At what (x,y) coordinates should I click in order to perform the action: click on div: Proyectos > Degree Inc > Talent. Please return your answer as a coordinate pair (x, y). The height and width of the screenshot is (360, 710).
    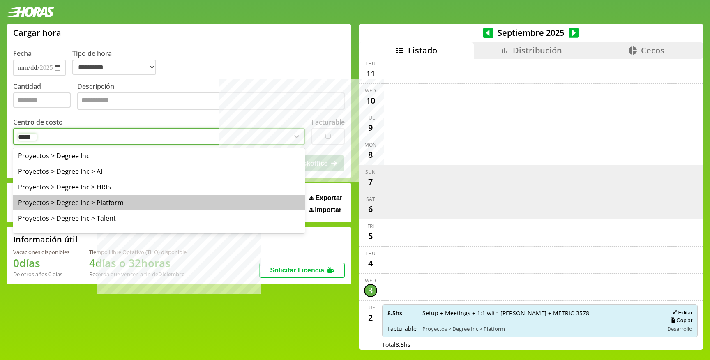
    Looking at the image, I should click on (159, 218).